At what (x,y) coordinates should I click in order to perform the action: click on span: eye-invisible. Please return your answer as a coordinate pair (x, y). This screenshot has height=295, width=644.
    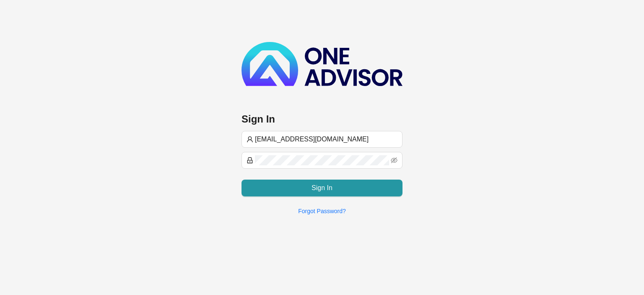
    Looking at the image, I should click on (394, 160).